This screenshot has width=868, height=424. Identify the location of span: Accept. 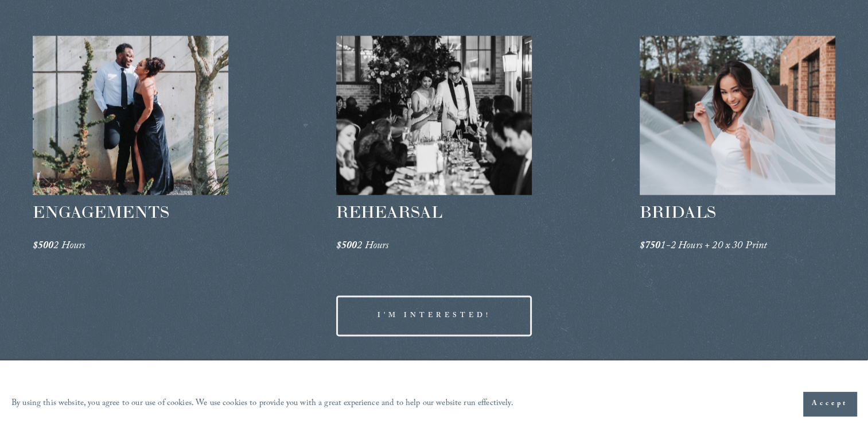
(830, 404).